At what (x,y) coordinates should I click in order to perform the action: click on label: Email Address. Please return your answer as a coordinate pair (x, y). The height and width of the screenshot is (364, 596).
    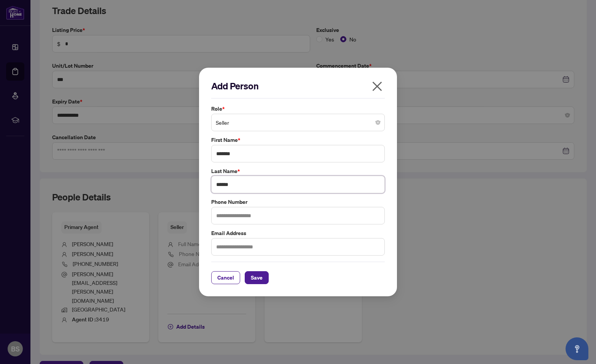
    Looking at the image, I should click on (298, 233).